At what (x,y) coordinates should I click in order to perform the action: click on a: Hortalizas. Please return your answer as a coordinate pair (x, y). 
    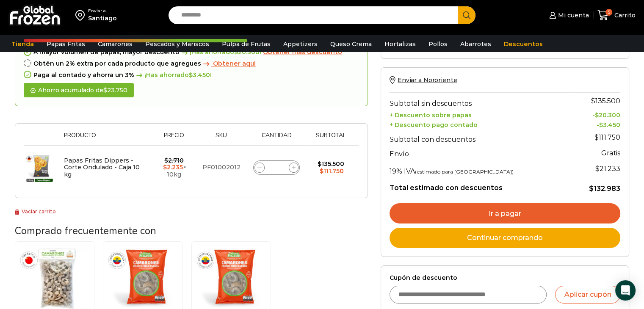
    Looking at the image, I should click on (400, 44).